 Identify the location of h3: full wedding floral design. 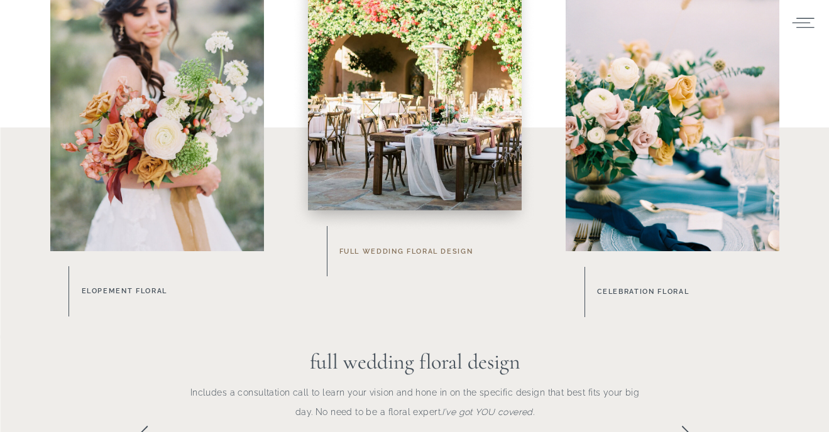
(415, 364).